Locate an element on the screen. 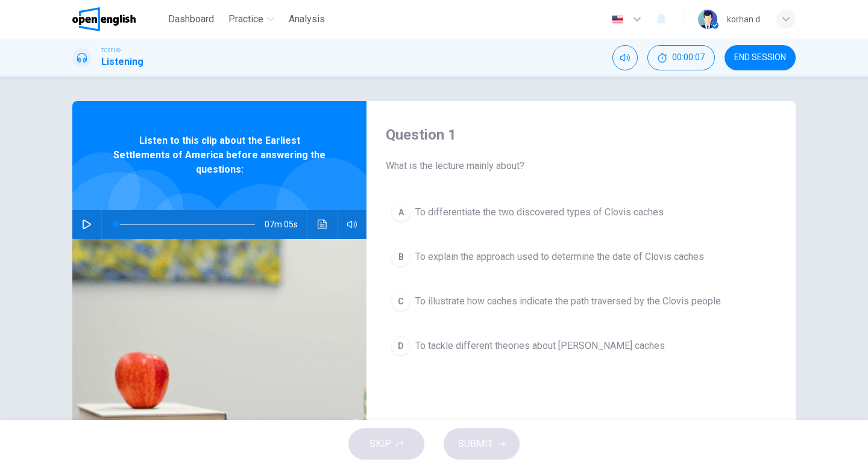 This screenshot has width=868, height=468. span: To illustrate how caches indicate the path traversed by the Clovis people is located at coordinates (567, 301).